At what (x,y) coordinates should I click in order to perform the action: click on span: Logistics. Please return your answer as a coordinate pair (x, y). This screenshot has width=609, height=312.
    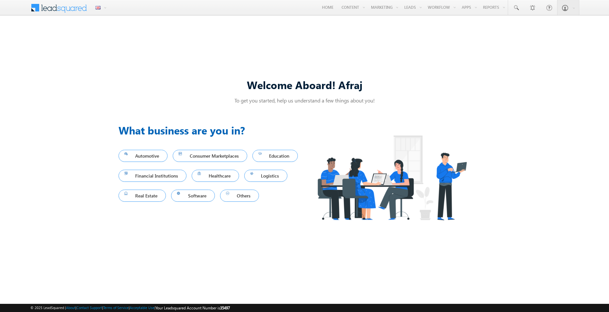
    Looking at the image, I should click on (266, 176).